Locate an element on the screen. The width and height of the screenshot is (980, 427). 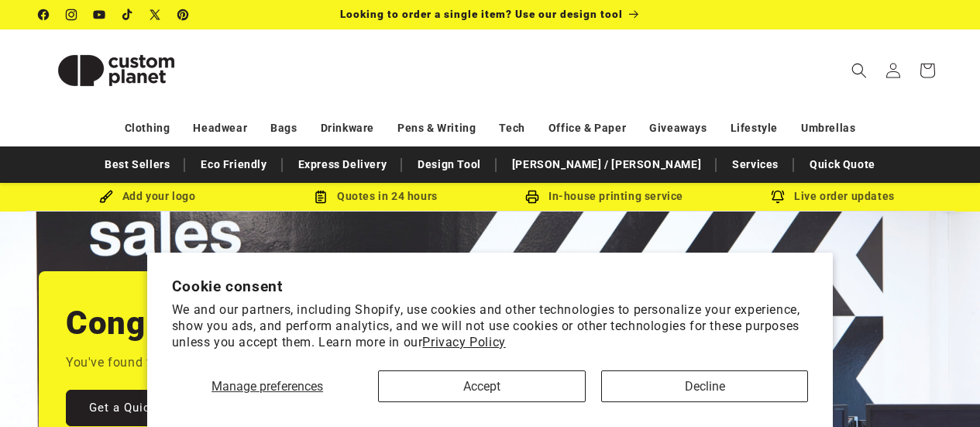
p: We and our partners, including Shopify, use cookies and other technologies to personalize your ex... is located at coordinates (490, 326).